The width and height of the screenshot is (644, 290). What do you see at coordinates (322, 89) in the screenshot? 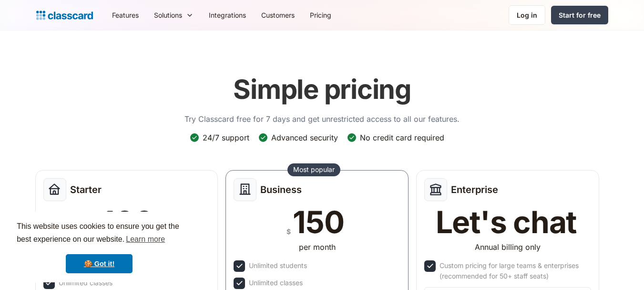
I see `h1: Simple pricing` at bounding box center [322, 89].